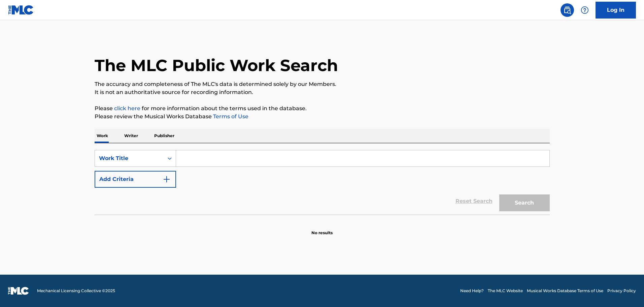 This screenshot has width=644, height=307. Describe the element at coordinates (19, 291) in the screenshot. I see `img: logo` at that location.